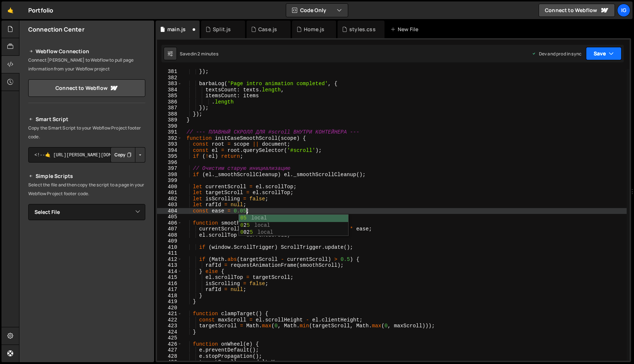  What do you see at coordinates (170, 199) in the screenshot?
I see `div: 402` at bounding box center [170, 199].